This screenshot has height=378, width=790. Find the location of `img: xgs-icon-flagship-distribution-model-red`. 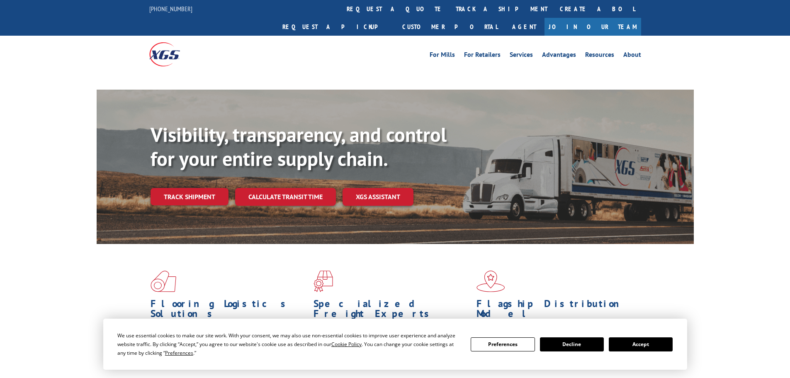

img: xgs-icon-flagship-distribution-model-red is located at coordinates (491, 281).